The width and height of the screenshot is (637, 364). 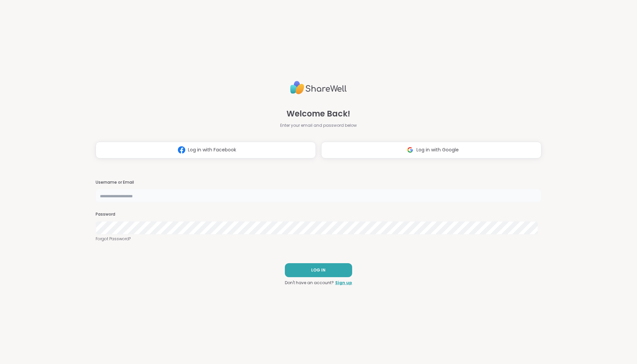 What do you see at coordinates (212, 150) in the screenshot?
I see `span: Log in with Facebook` at bounding box center [212, 150].